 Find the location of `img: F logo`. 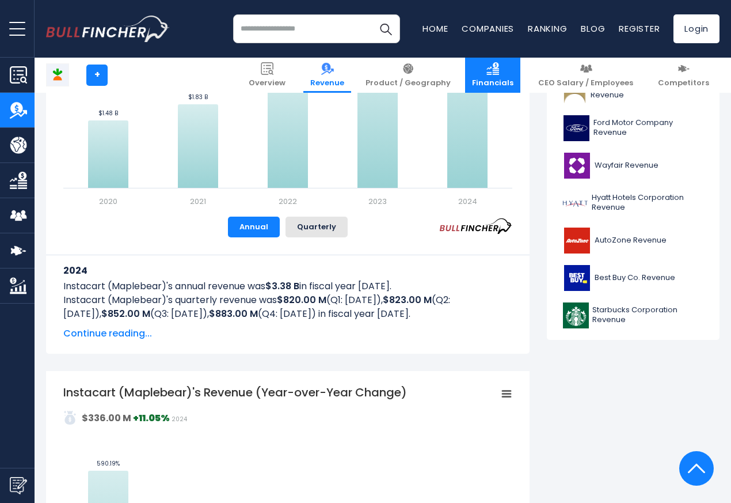

img: F logo is located at coordinates (576, 128).